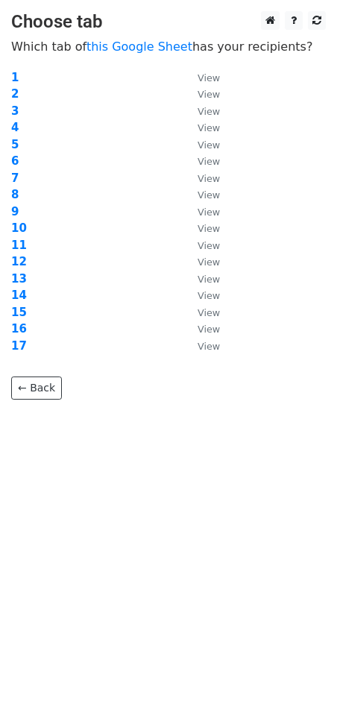 This screenshot has width=337, height=712. I want to click on strong: 17, so click(19, 346).